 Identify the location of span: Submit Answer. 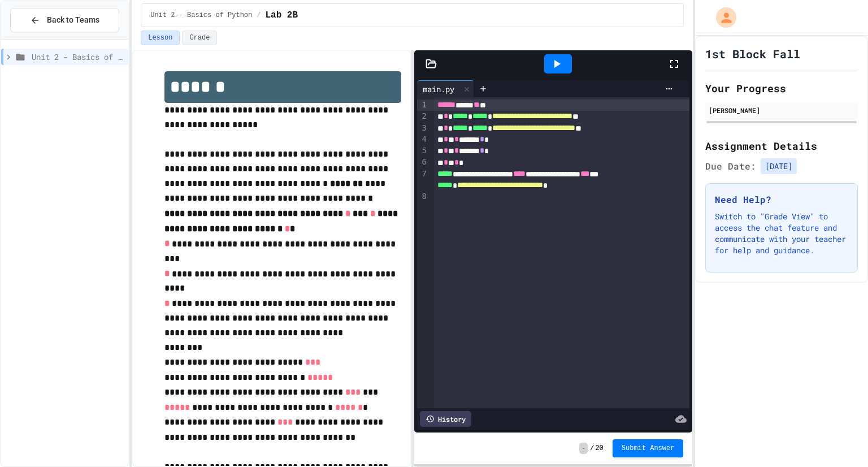
(648, 448).